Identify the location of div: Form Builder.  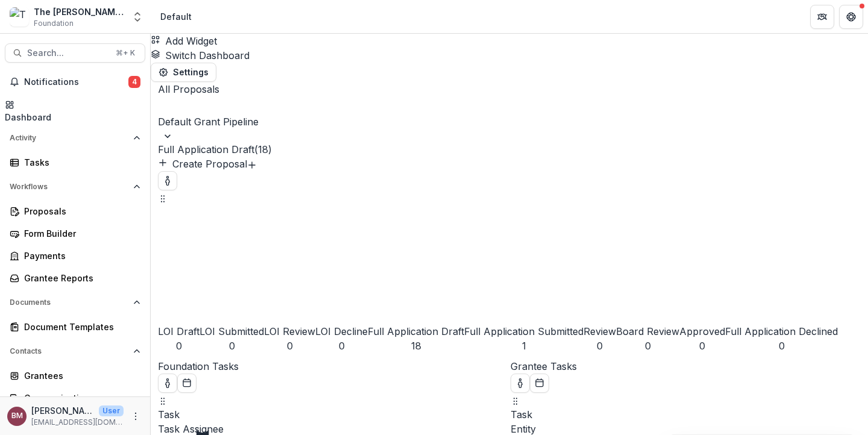
(80, 233).